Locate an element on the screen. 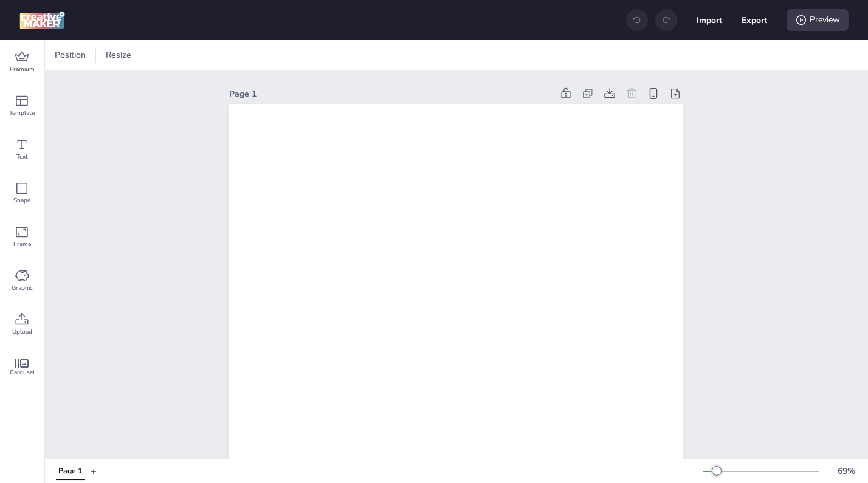  div: Tabs is located at coordinates (70, 470).